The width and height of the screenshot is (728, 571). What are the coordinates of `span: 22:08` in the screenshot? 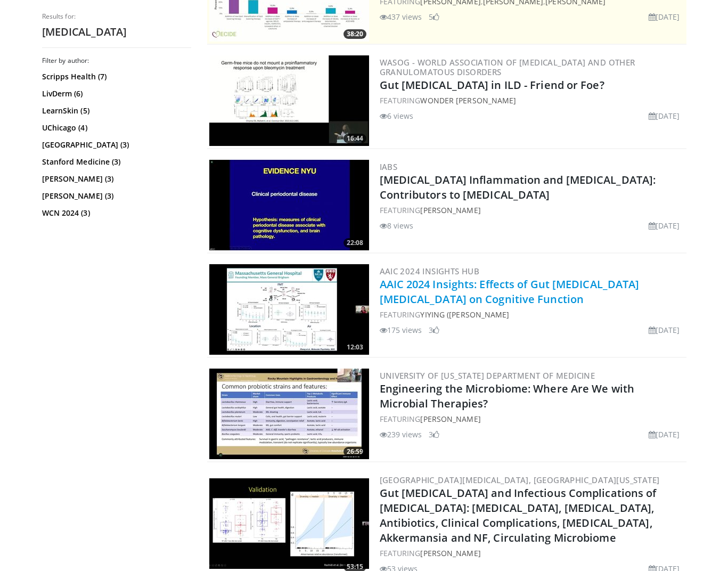 It's located at (355, 243).